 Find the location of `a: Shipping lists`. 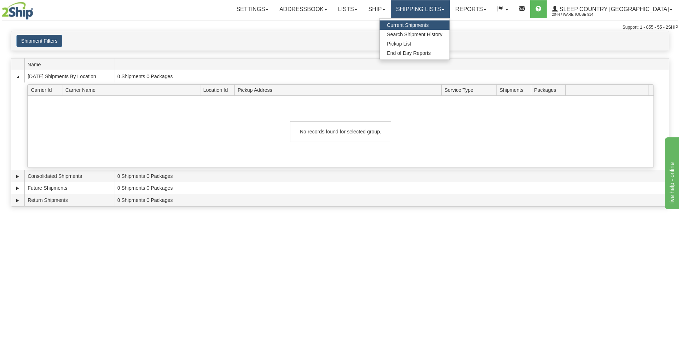

a: Shipping lists is located at coordinates (420, 9).